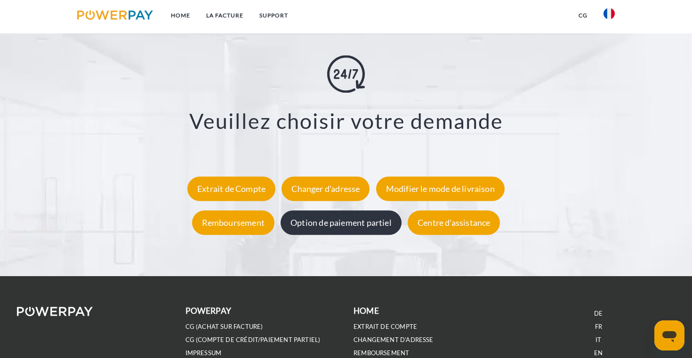 The width and height of the screenshot is (692, 358). Describe the element at coordinates (609, 14) in the screenshot. I see `img: fr` at that location.